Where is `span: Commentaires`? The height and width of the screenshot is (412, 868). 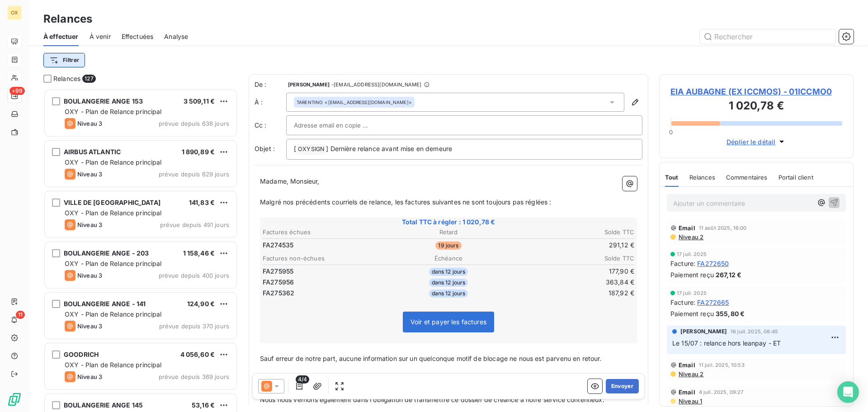
span: Commentaires is located at coordinates (747, 177).